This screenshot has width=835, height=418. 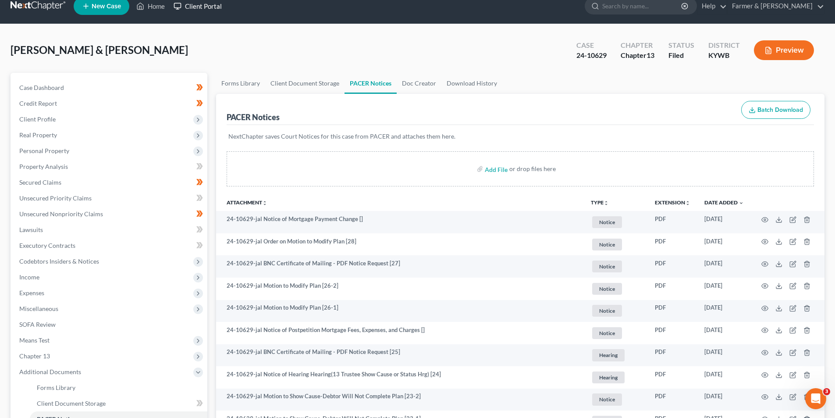 What do you see at coordinates (681, 55) in the screenshot?
I see `div: Filed` at bounding box center [681, 55].